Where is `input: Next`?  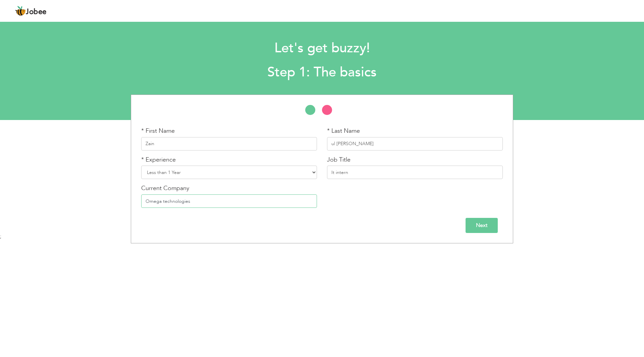
input: Next is located at coordinates (482, 225).